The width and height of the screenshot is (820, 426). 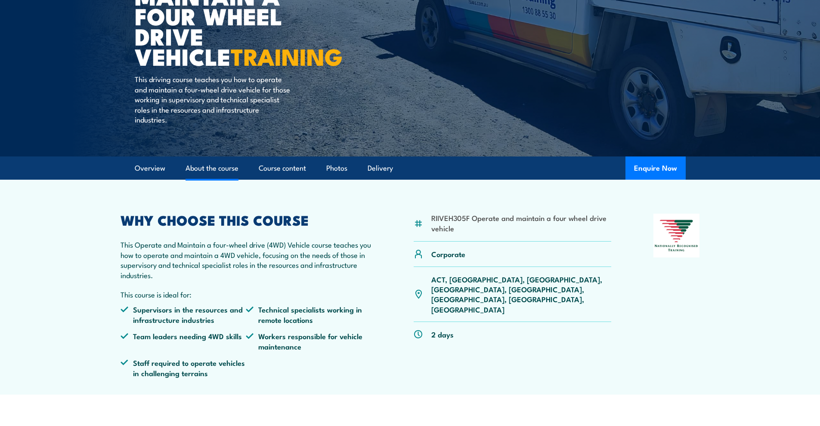 I want to click on strong: TRAINING, so click(x=287, y=56).